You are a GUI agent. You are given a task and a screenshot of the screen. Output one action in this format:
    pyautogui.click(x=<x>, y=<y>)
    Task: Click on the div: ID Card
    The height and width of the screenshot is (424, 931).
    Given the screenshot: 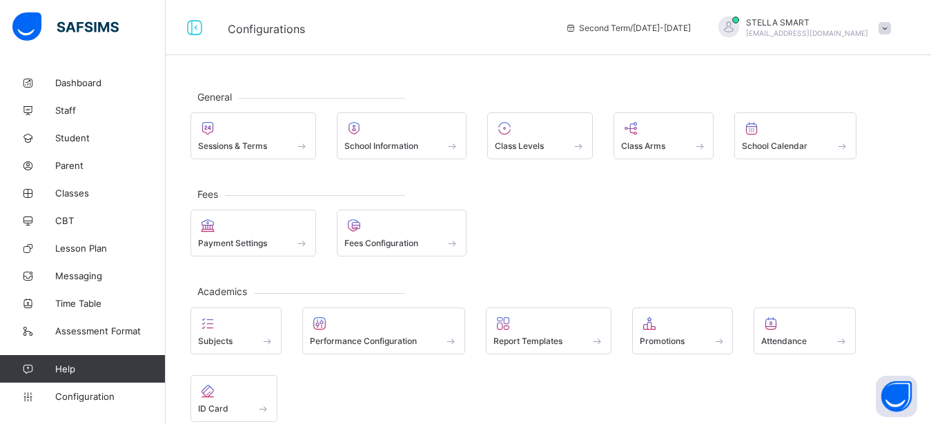 What is the action you would take?
    pyautogui.click(x=234, y=399)
    